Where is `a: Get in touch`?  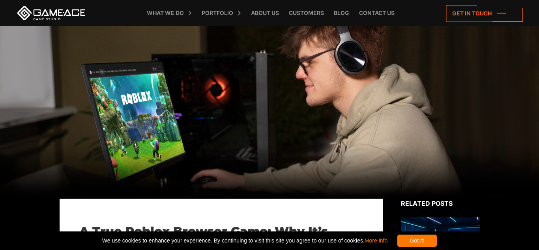
a: Get in touch is located at coordinates (485, 13).